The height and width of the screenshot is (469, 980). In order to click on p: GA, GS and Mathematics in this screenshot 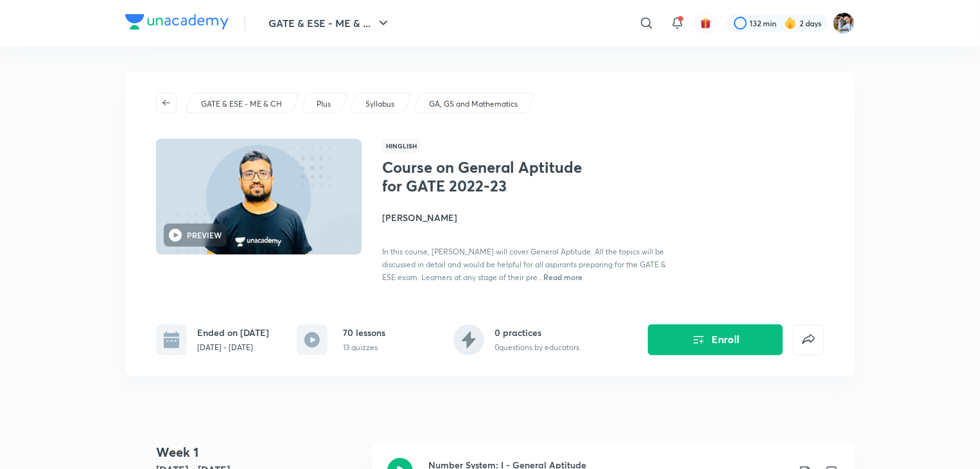, I will do `click(473, 104)`.